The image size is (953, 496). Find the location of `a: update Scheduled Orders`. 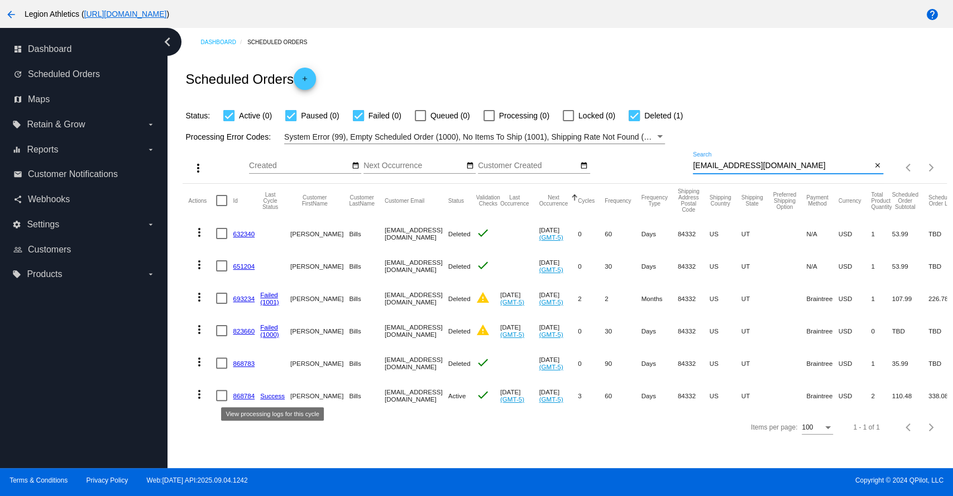

a: update Scheduled Orders is located at coordinates (84, 74).